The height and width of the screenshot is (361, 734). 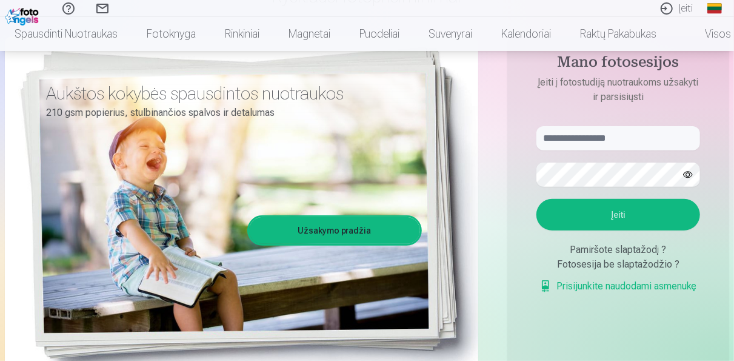 I want to click on button: Įeiti, so click(x=618, y=215).